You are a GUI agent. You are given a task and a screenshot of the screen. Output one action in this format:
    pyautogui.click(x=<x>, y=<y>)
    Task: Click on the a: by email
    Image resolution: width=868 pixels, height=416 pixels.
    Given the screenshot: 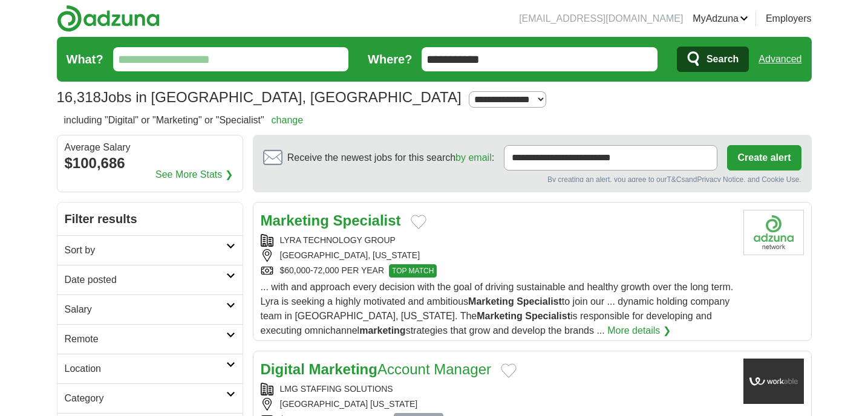 What is the action you would take?
    pyautogui.click(x=473, y=157)
    